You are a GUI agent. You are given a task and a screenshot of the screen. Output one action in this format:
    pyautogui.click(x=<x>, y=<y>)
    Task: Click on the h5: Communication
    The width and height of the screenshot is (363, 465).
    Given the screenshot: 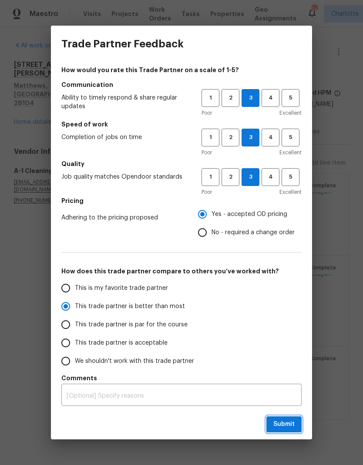 What is the action you would take?
    pyautogui.click(x=181, y=85)
    